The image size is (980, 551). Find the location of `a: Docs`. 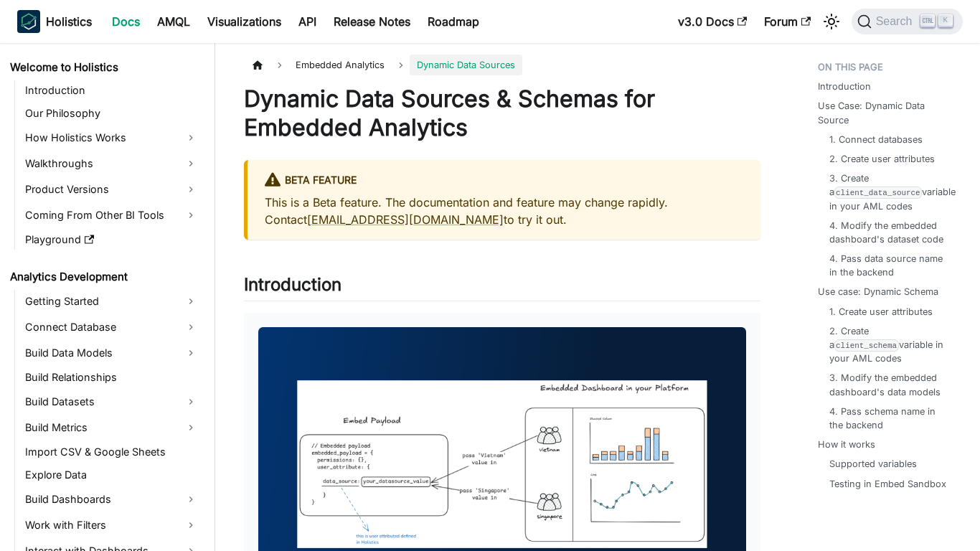

a: Docs is located at coordinates (126, 21).